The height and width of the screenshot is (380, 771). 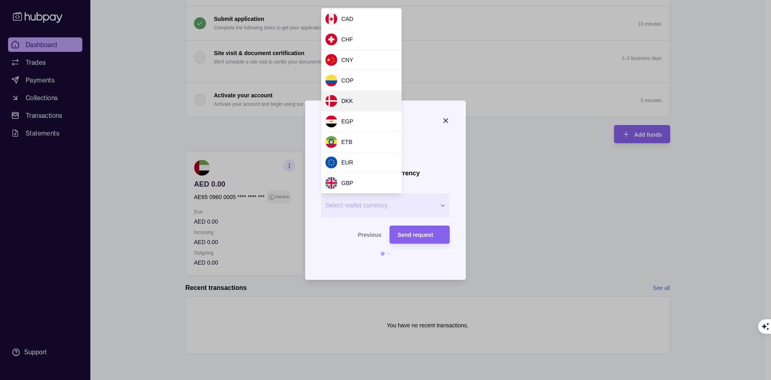 I want to click on span: CAD, so click(x=348, y=19).